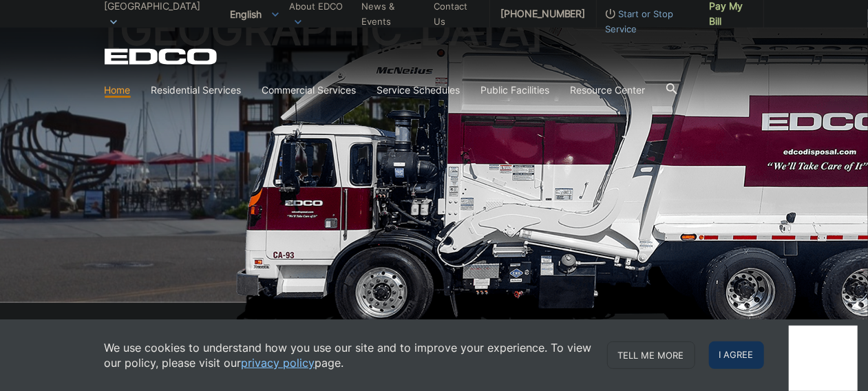 The image size is (868, 391). What do you see at coordinates (196, 90) in the screenshot?
I see `a: Residential Services` at bounding box center [196, 90].